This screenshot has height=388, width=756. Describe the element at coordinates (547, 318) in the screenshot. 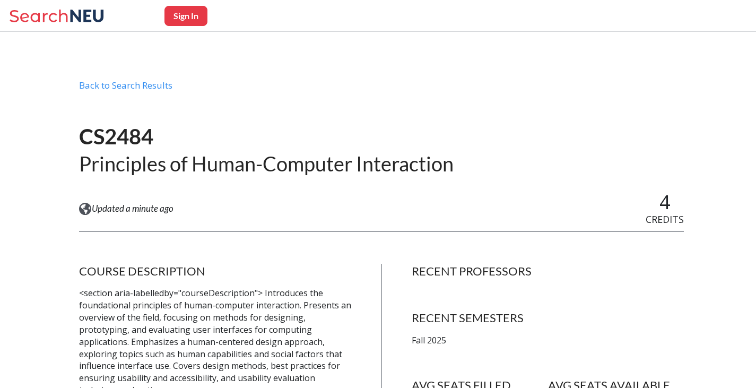

I see `h4: RECENT SEMESTERS` at that location.